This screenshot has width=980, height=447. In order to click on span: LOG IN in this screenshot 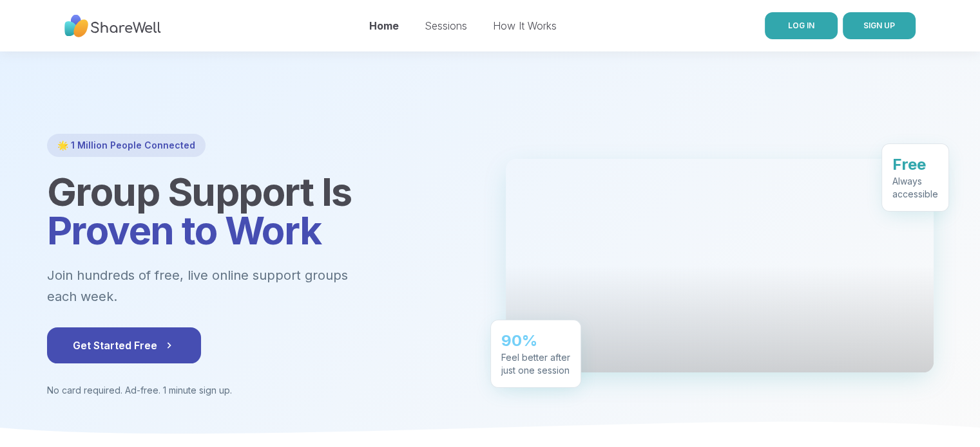, I will do `click(801, 25)`.